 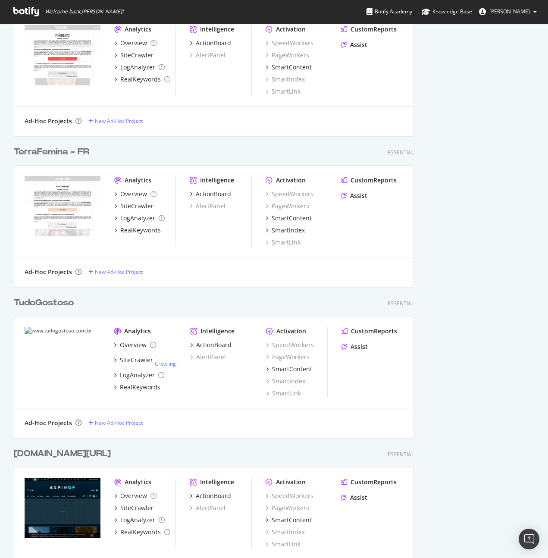 What do you see at coordinates (510, 11) in the screenshot?
I see `span: Mickaël DELTEIL` at bounding box center [510, 11].